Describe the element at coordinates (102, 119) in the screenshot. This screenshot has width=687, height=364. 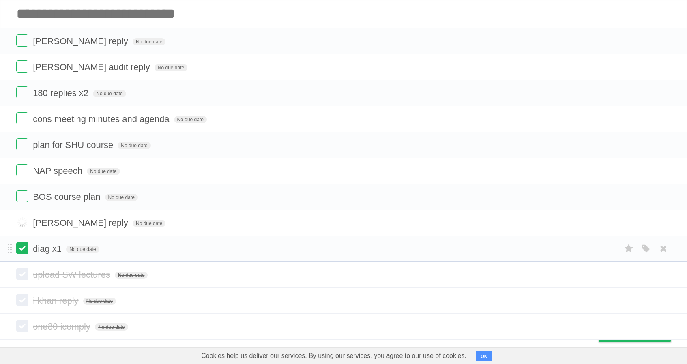
I see `span: cons meeting minutes and agenda` at that location.